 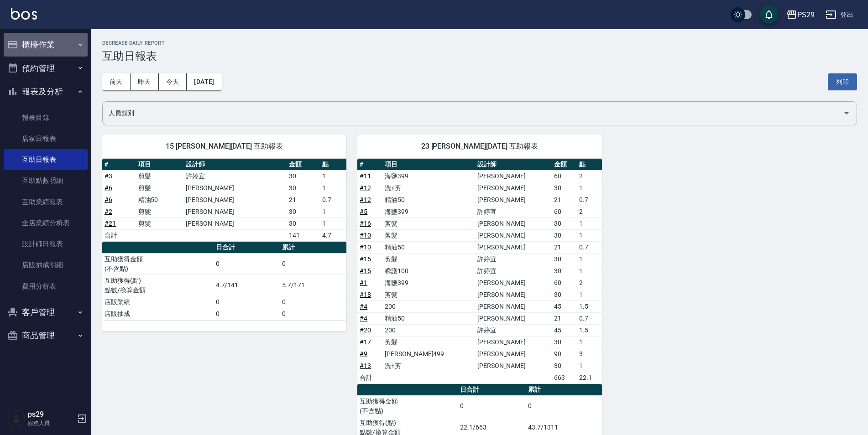 I want to click on td: 海鹽399, so click(x=429, y=282).